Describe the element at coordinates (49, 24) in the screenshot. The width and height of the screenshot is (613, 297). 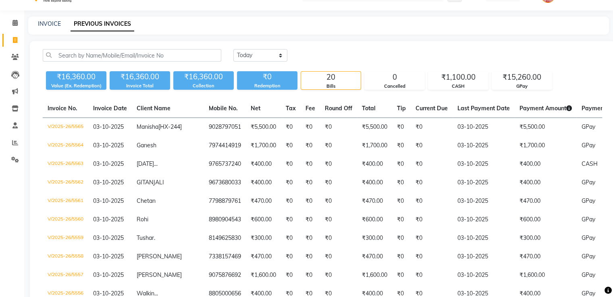
I see `a: INVOICE` at that location.